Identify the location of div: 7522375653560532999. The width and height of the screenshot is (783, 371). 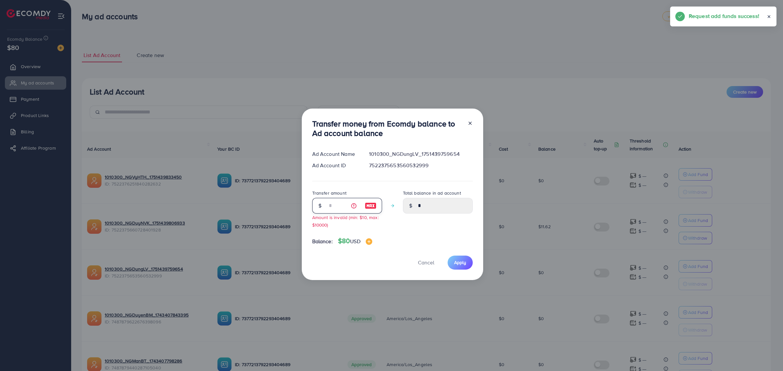
(421, 165).